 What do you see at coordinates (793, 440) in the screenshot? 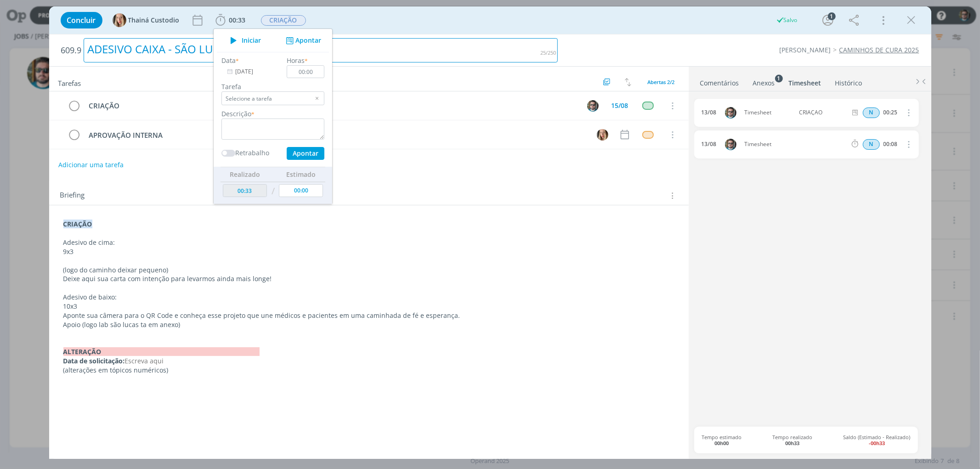
I see `span: Tempo realizado` at bounding box center [793, 440].